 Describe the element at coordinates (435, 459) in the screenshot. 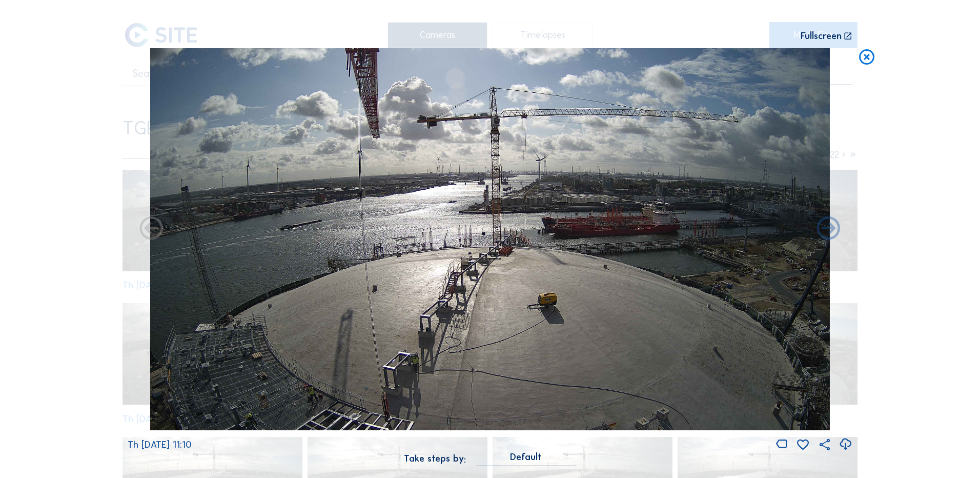

I see `div: Take steps by:` at that location.